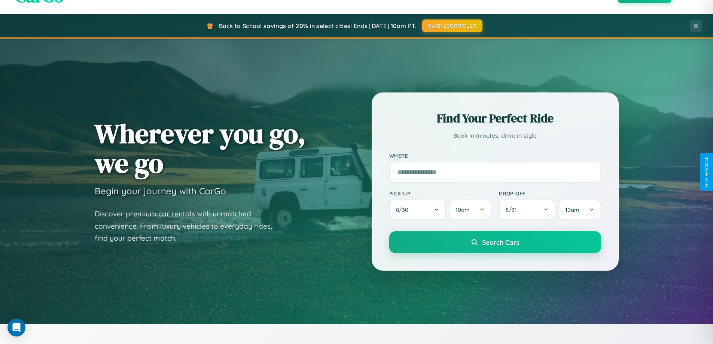 The image size is (713, 344). I want to click on h3: Begin your journey with CarGo, so click(160, 191).